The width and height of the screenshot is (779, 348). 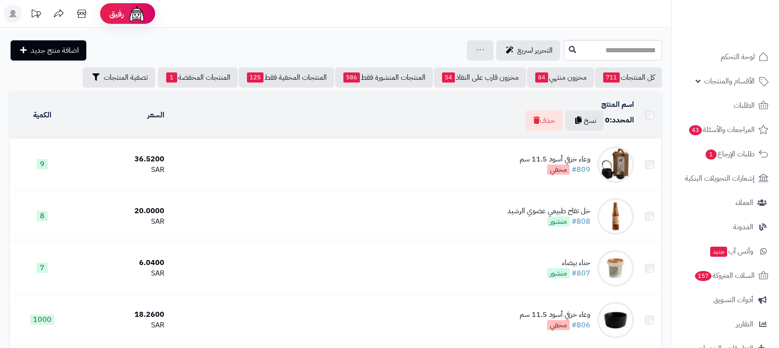 What do you see at coordinates (743, 227) in the screenshot?
I see `span: المدونة` at bounding box center [743, 227].